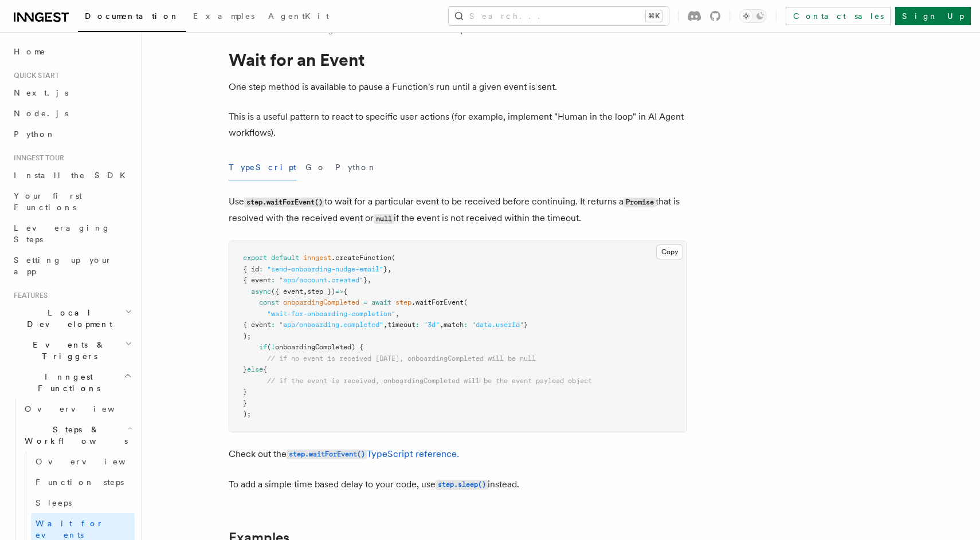 The width and height of the screenshot is (980, 540). What do you see at coordinates (381, 302) in the screenshot?
I see `span: await` at bounding box center [381, 302].